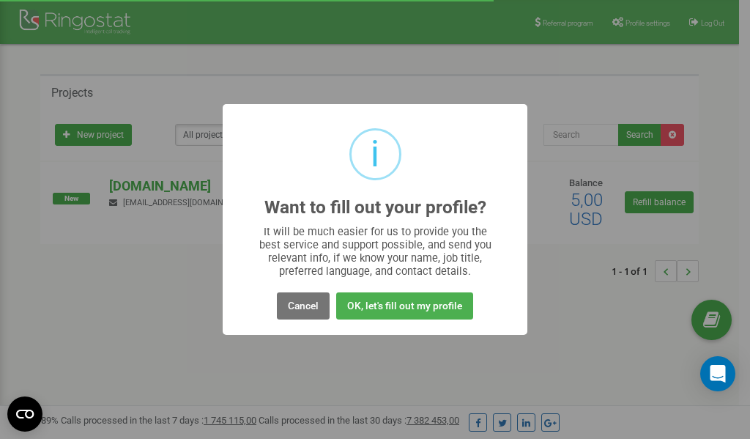 This screenshot has height=439, width=750. What do you see at coordinates (25, 414) in the screenshot?
I see `button: Open CMP widget` at bounding box center [25, 414].